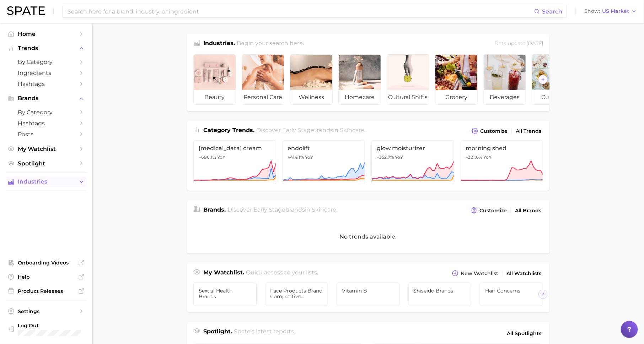  I want to click on a: All Watchlists, so click(524, 274).